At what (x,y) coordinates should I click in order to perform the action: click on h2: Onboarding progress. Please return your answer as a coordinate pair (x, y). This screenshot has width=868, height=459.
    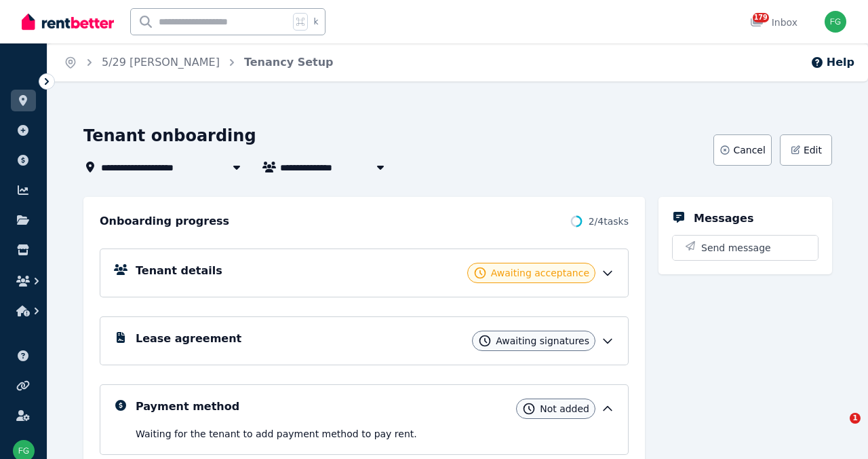
    Looking at the image, I should click on (165, 221).